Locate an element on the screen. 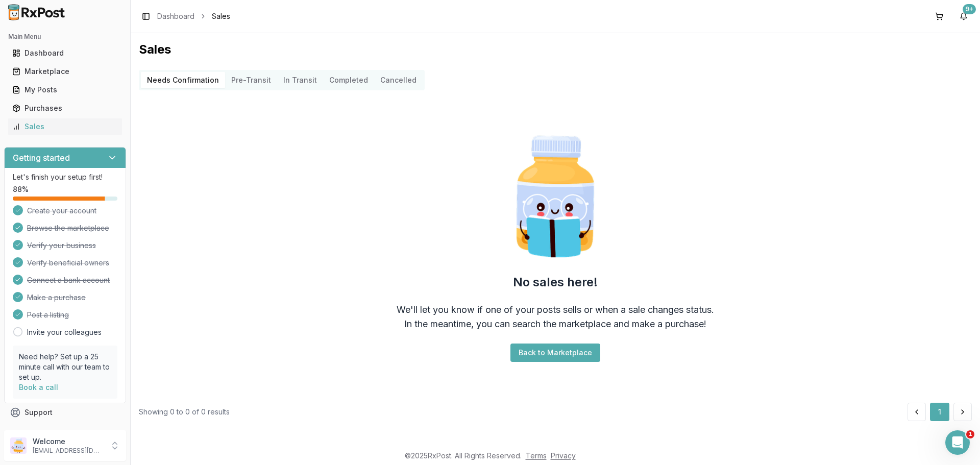 The image size is (980, 465). div: My Posts is located at coordinates (65, 90).